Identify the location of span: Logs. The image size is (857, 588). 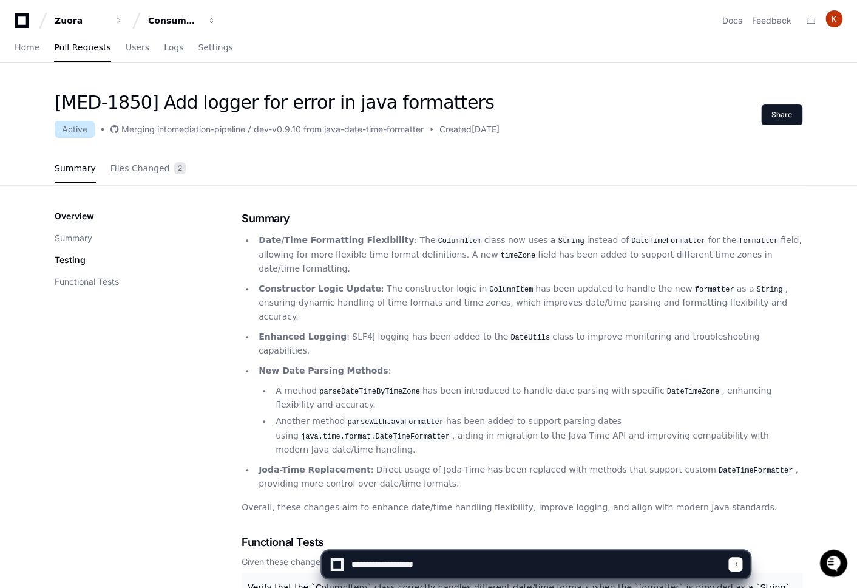
(174, 47).